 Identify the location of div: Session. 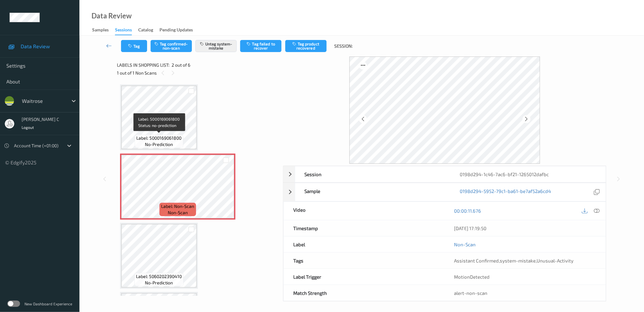
(373, 174).